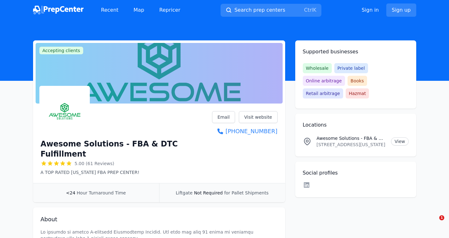  Describe the element at coordinates (208, 192) in the screenshot. I see `span: Not Required` at that location.